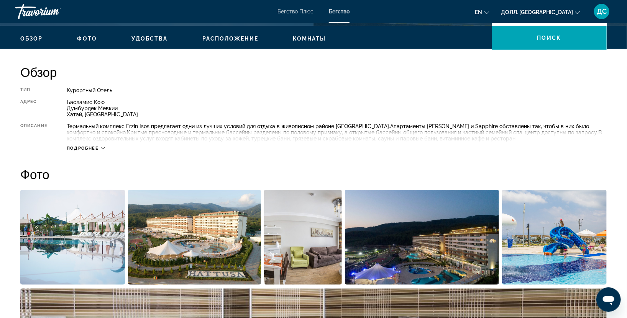  Describe the element at coordinates (602, 11) in the screenshot. I see `ya-tr-span: ДС` at that location.